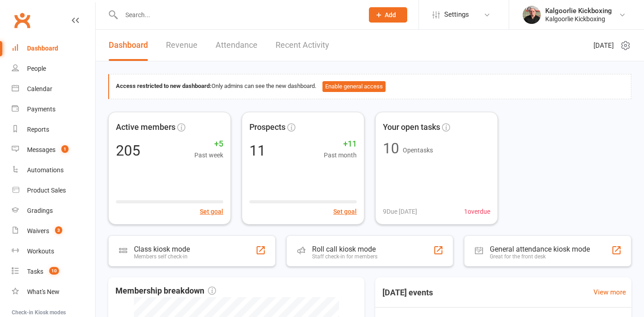 This screenshot has width=644, height=317. Describe the element at coordinates (38, 129) in the screenshot. I see `div: Reports` at that location.